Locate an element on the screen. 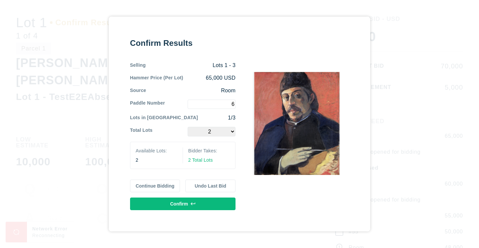  div: Available Lots: is located at coordinates (156, 151).